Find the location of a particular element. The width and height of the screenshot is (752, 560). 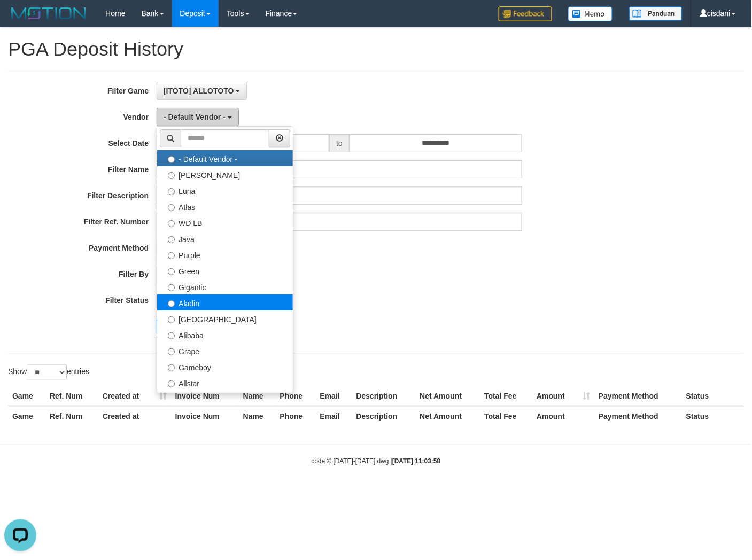

label: Allstar is located at coordinates (225, 383).